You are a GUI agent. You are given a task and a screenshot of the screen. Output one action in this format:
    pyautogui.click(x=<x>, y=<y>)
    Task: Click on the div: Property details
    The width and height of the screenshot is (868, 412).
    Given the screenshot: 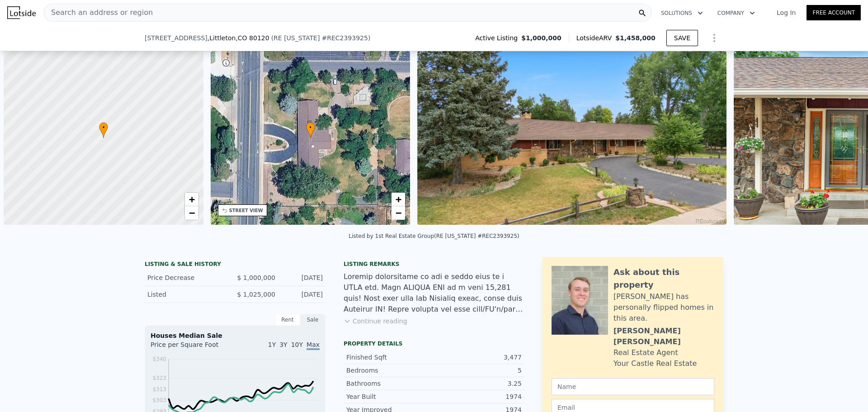 What is the action you would take?
    pyautogui.click(x=434, y=343)
    